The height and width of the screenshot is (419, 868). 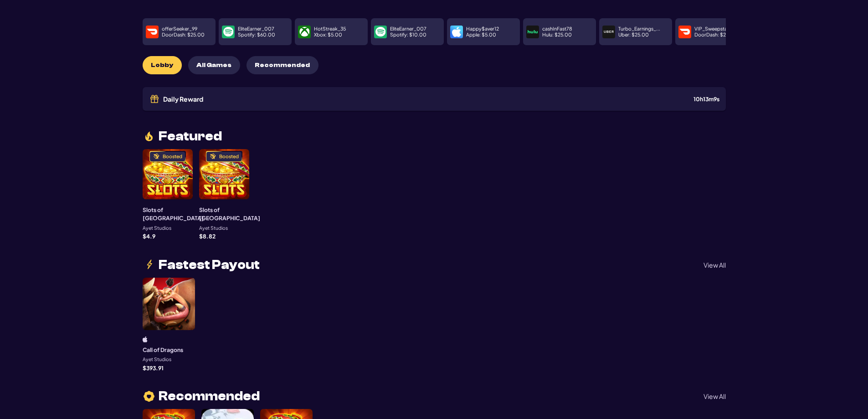 I want to click on span: Daily Reward, so click(x=183, y=99).